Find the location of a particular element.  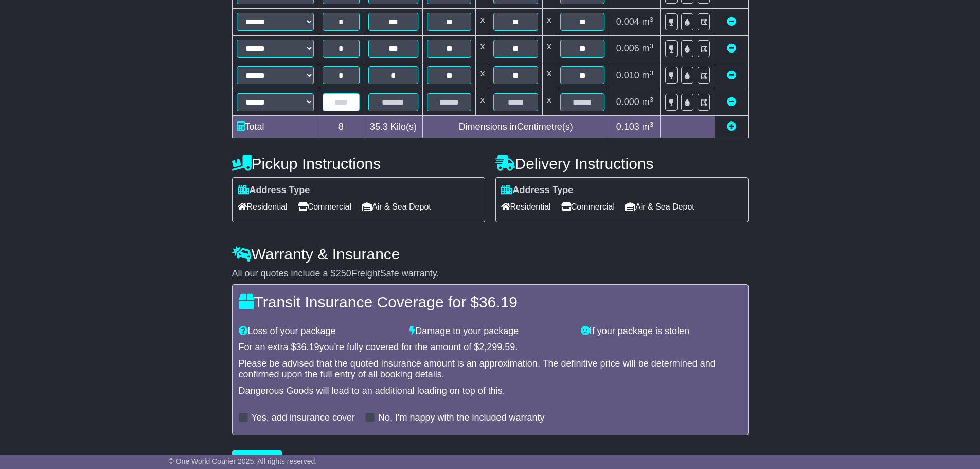

td: 8 is located at coordinates (341, 127).